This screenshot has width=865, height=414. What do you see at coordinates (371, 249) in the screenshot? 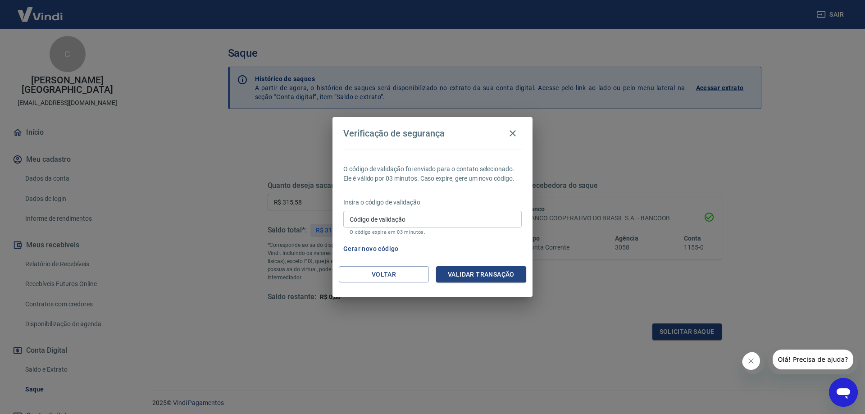
I see `button: Gerar novo código` at bounding box center [371, 249].